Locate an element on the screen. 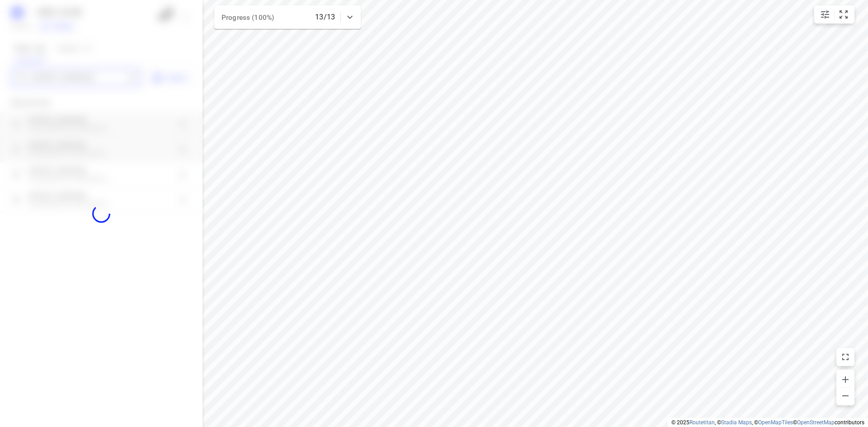 The height and width of the screenshot is (427, 868). a: Routetitan is located at coordinates (702, 422).